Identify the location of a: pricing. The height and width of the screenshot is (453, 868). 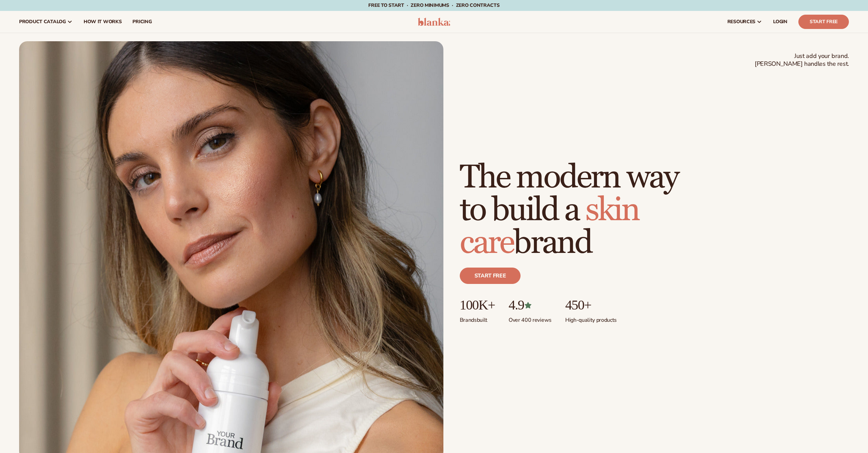
(142, 22).